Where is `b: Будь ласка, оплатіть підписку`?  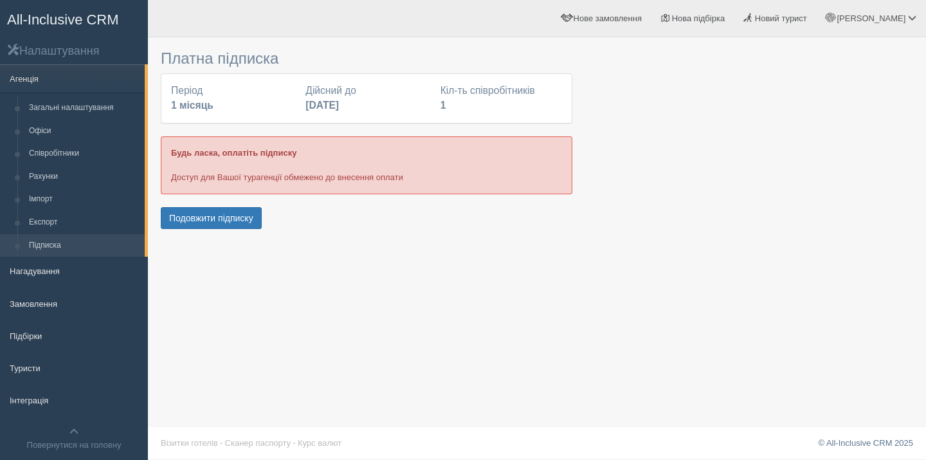
b: Будь ласка, оплатіть підписку is located at coordinates (233, 152).